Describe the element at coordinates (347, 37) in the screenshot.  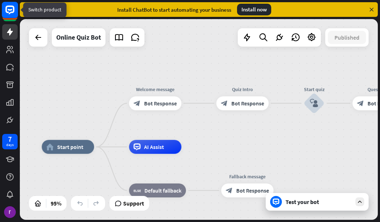
I see `button: Published` at that location.